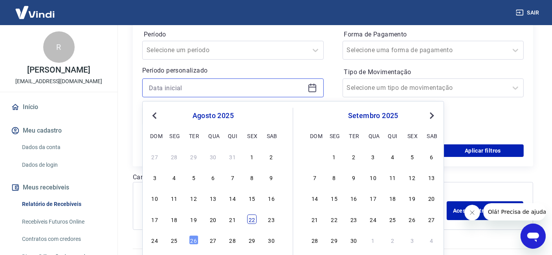 The height and width of the screenshot is (255, 552). Describe the element at coordinates (213, 240) in the screenshot. I see `div: Choose quarta-feira, 27 de agosto de 2025` at that location.